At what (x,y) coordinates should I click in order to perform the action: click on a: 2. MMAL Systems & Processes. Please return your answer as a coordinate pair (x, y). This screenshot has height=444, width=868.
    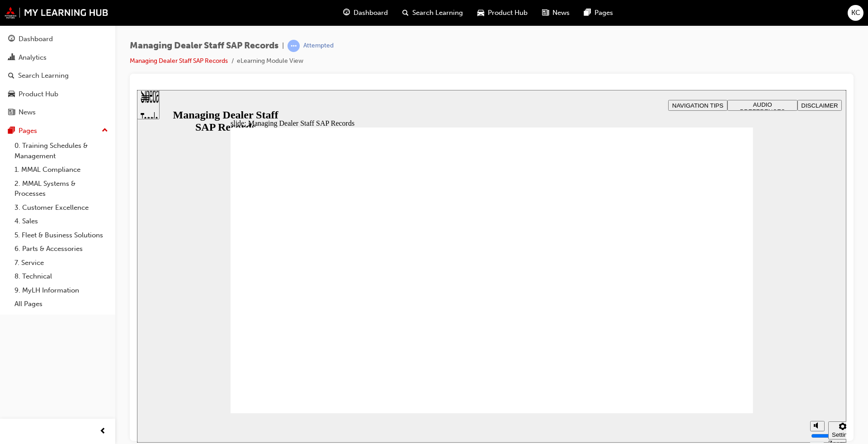
    Looking at the image, I should click on (61, 189).